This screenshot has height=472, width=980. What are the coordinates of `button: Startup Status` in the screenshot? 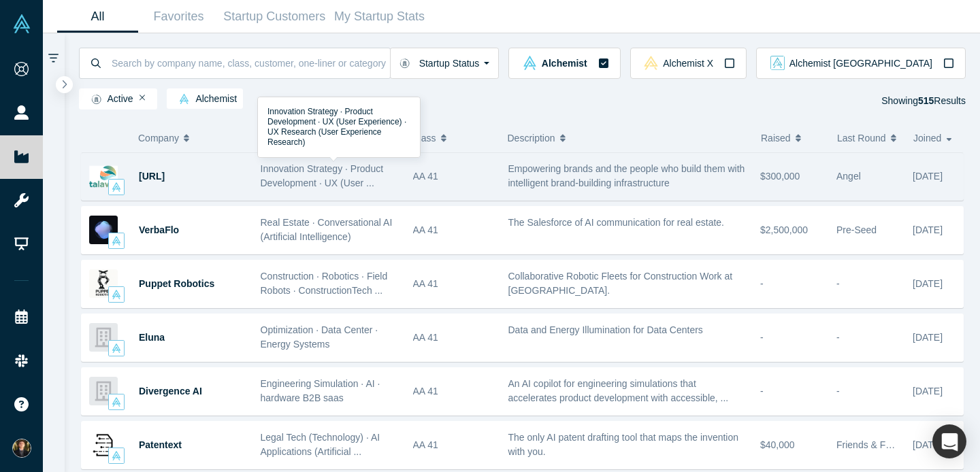 It's located at (444, 63).